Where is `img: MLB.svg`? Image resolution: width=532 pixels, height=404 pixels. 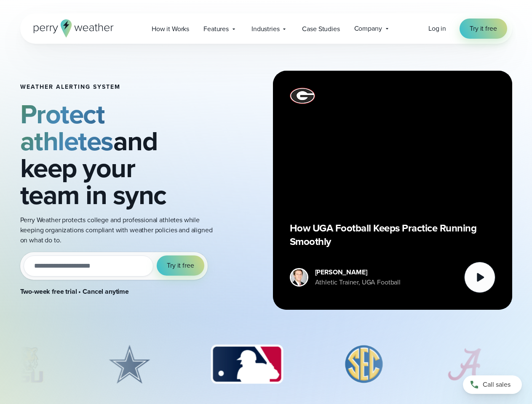 img: MLB.svg is located at coordinates (246, 365).